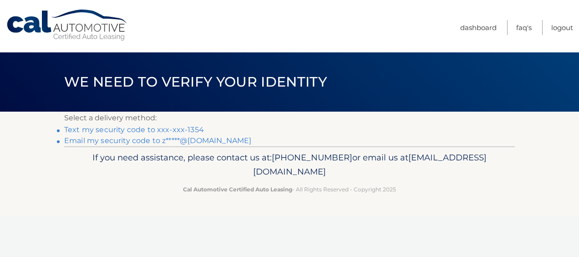  What do you see at coordinates (67, 25) in the screenshot?
I see `a: Cal Automotive` at bounding box center [67, 25].